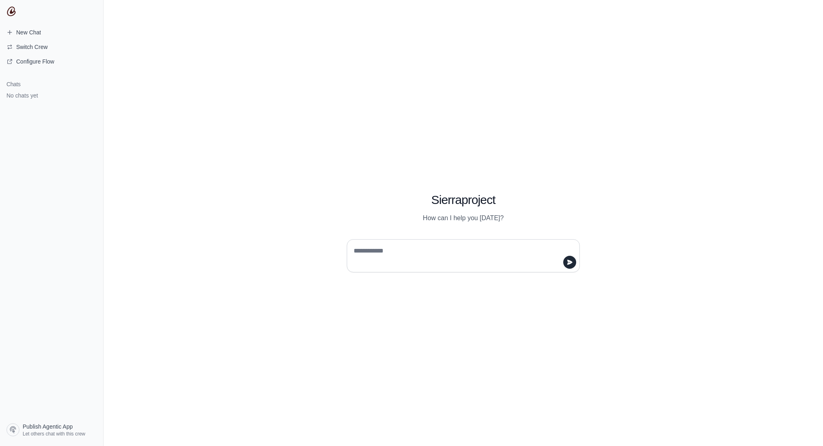 The width and height of the screenshot is (823, 446). What do you see at coordinates (51, 47) in the screenshot?
I see `button: Switch Crew` at bounding box center [51, 47].